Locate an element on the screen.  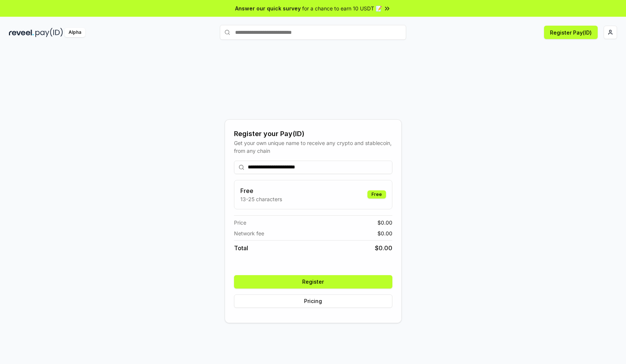
p: 13-25 characters is located at coordinates (261, 199).